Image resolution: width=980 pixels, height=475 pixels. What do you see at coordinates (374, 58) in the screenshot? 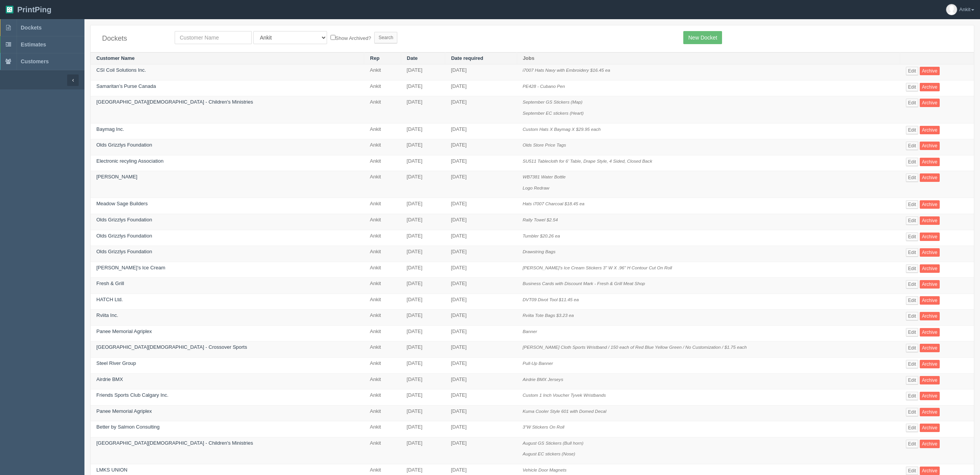
I see `a: Rep` at bounding box center [374, 58].